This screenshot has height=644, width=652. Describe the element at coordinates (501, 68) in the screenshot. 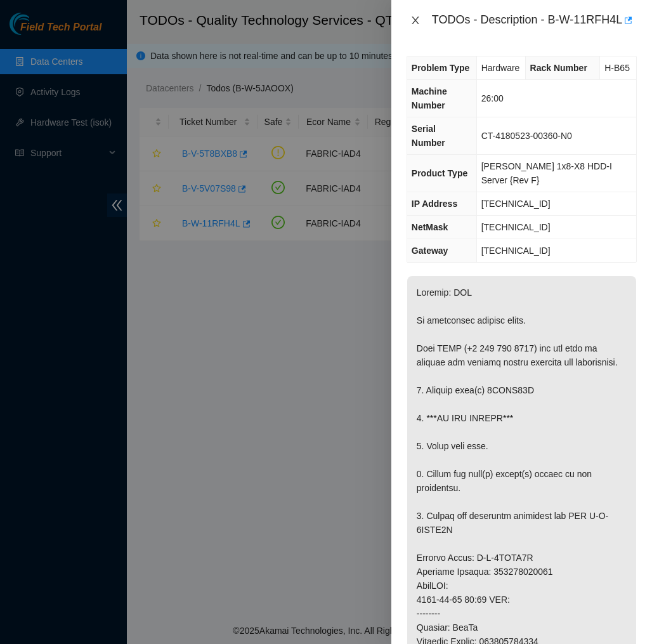

I see `span: Hardware` at that location.